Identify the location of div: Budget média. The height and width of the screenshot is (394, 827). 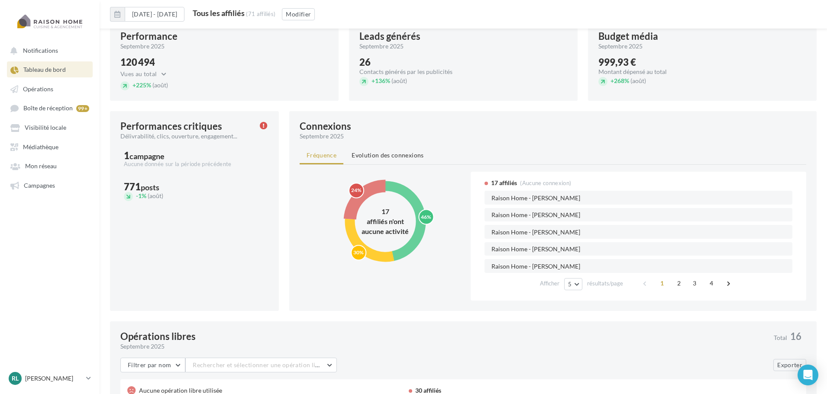
(628, 36).